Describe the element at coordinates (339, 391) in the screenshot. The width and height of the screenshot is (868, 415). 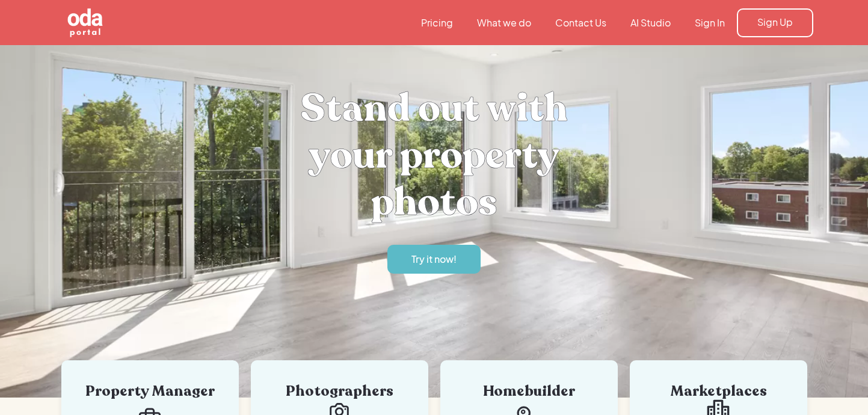
I see `div: Photographers` at that location.